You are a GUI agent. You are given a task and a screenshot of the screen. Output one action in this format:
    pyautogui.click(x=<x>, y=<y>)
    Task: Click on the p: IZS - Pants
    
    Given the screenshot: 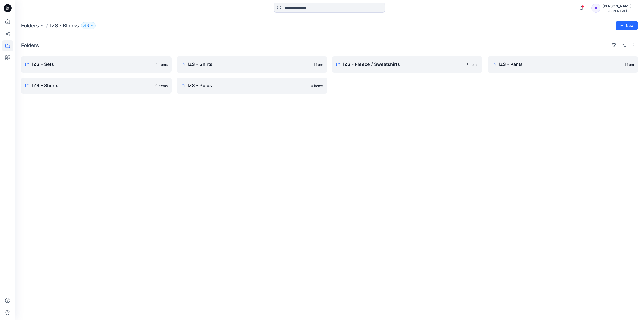 What is the action you would take?
    pyautogui.click(x=560, y=65)
    